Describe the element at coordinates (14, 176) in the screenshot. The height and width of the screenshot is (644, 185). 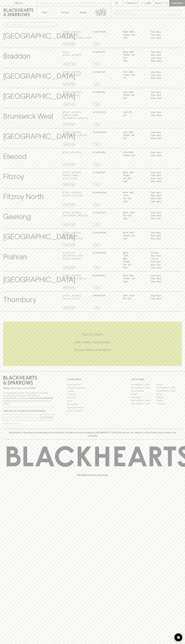
I see `p: Fitzroy` at that location.